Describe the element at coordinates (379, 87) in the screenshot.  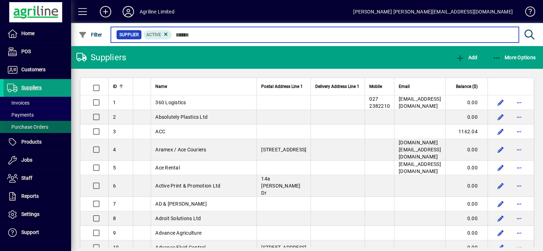
I see `div: Mobile` at that location.